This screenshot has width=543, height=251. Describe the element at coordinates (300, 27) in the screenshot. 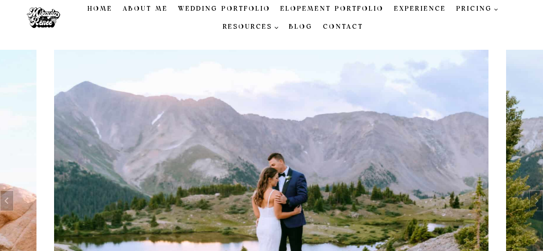

I see `a: Blog` at that location.